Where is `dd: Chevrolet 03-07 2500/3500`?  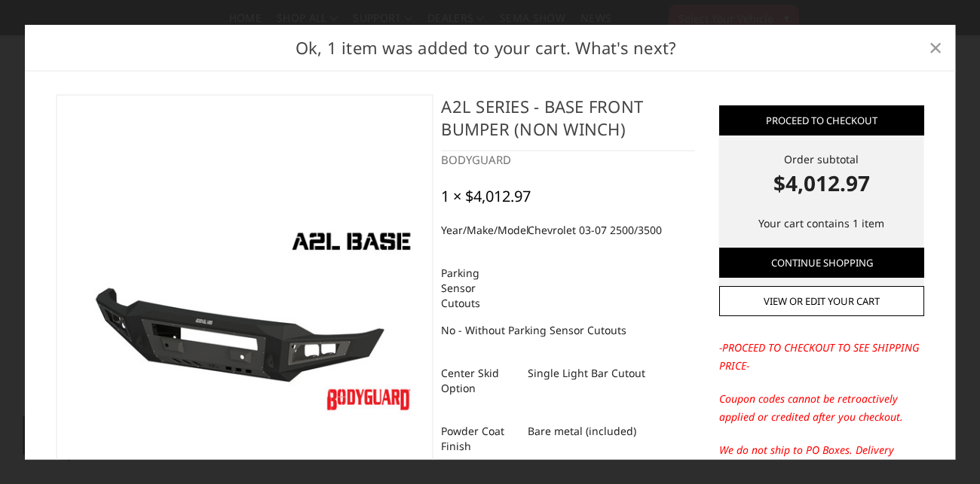 dd: Chevrolet 03-07 2500/3500 is located at coordinates (594, 230).